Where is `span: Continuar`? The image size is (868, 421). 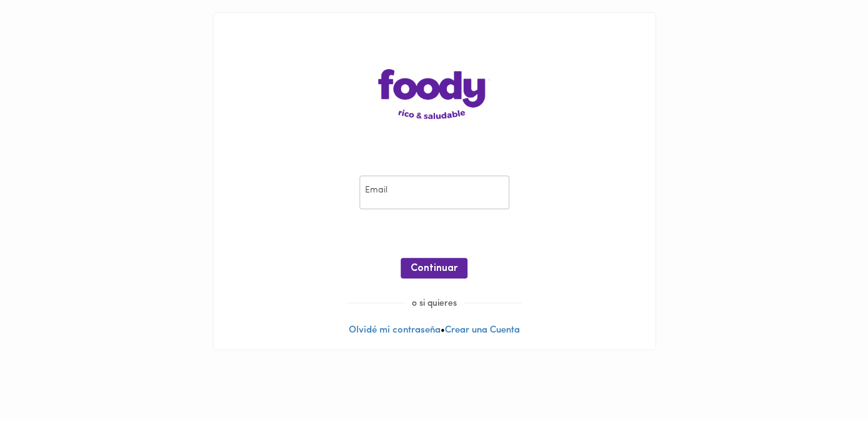
span: Continuar is located at coordinates (433, 268).